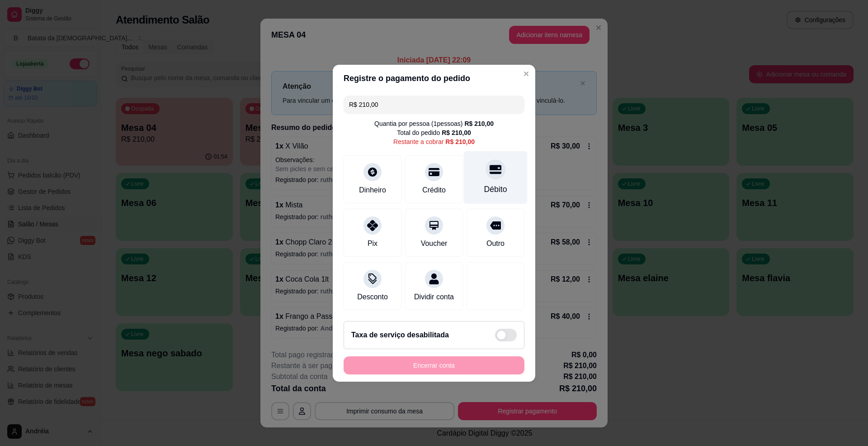 The image size is (868, 446). Describe the element at coordinates (434, 190) in the screenshot. I see `div: Crédito` at that location.